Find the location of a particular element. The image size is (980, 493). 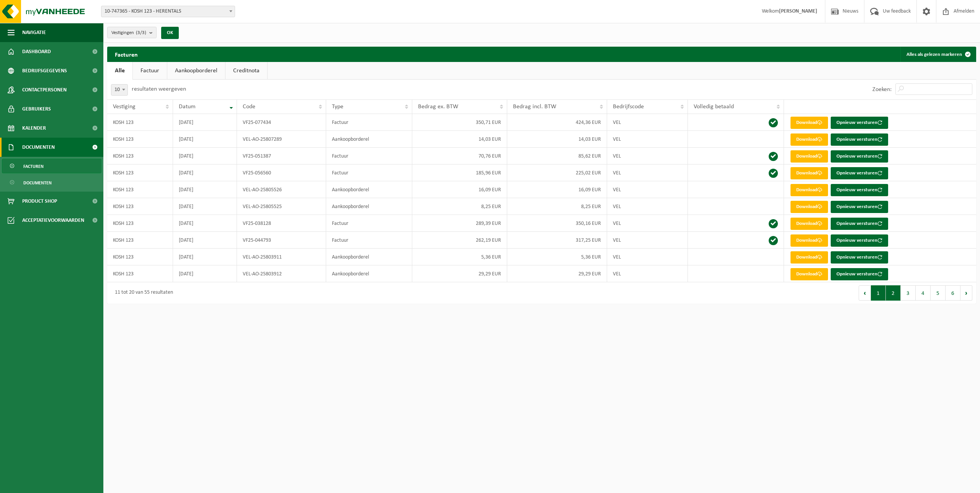

td: 16,09 EUR is located at coordinates (557, 190).